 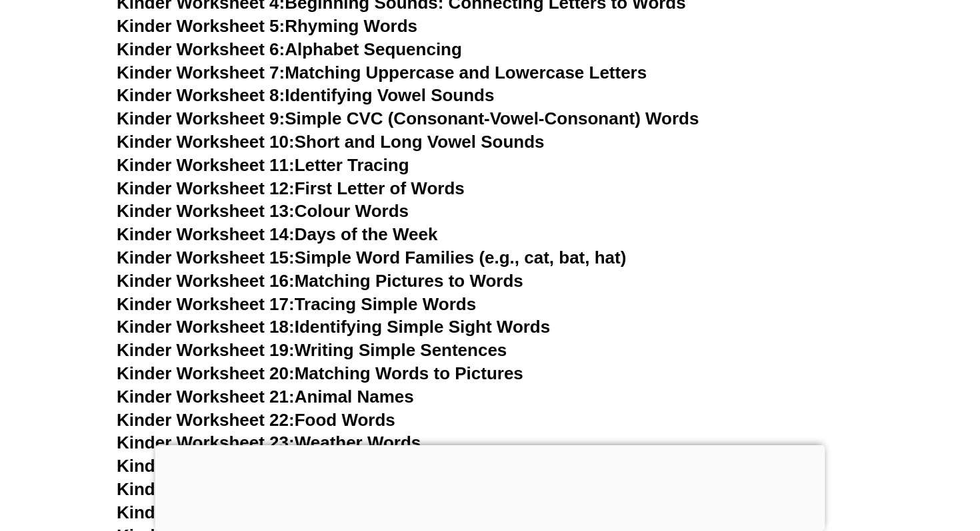 What do you see at coordinates (205, 304) in the screenshot?
I see `span: Kinder Worksheet 17:` at bounding box center [205, 304].